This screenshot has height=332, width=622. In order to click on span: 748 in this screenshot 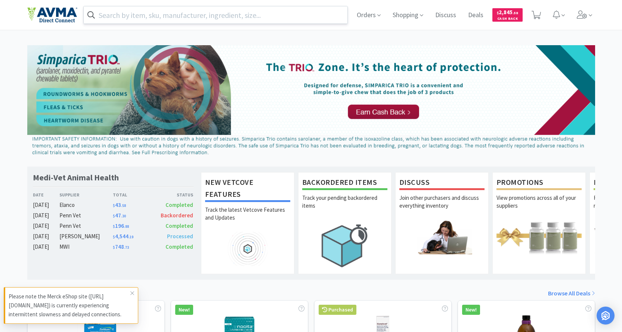, I will do `click(121, 247)`.